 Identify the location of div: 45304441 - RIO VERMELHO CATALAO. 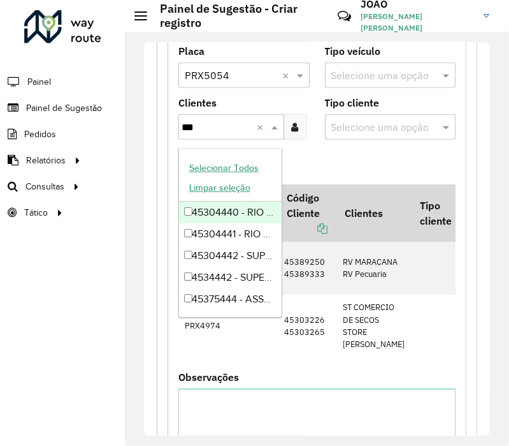
(230, 234).